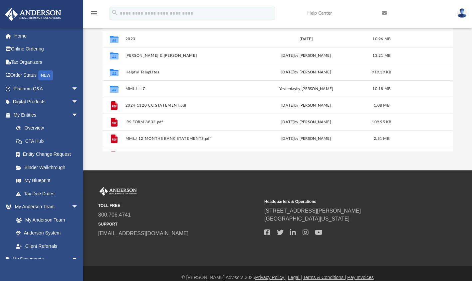  I want to click on span: 109.95 KB, so click(381, 122).